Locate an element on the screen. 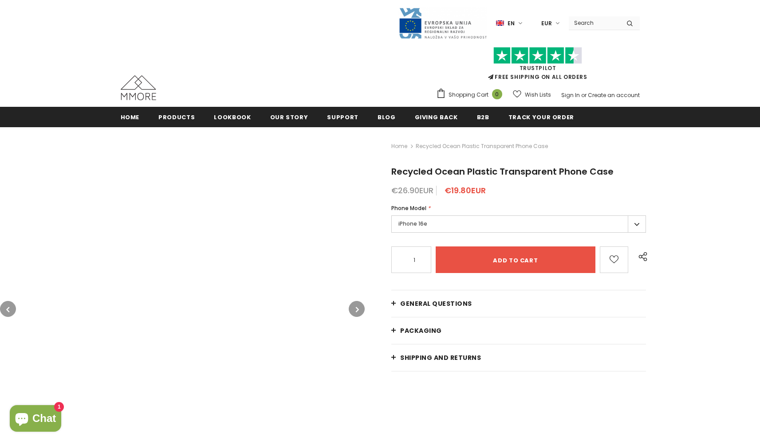 The height and width of the screenshot is (441, 760). a: support is located at coordinates (342, 117).